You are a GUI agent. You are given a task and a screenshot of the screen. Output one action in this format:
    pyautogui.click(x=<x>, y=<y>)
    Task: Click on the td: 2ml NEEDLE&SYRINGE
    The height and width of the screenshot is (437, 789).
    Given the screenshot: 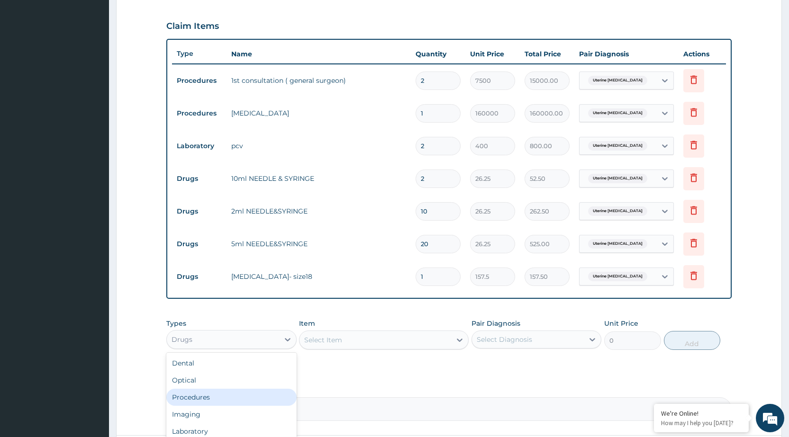 What is the action you would take?
    pyautogui.click(x=318, y=211)
    